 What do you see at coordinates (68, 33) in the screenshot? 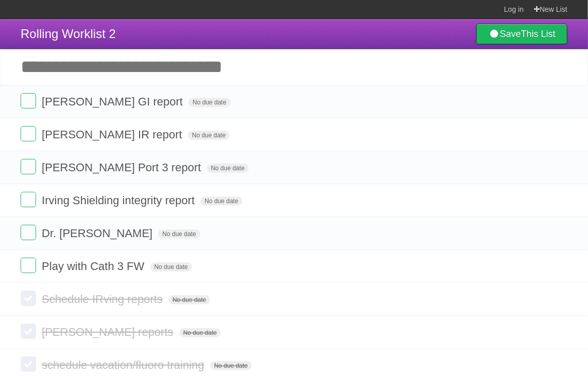
I see `span: Rolling Worklist 2` at bounding box center [68, 33].